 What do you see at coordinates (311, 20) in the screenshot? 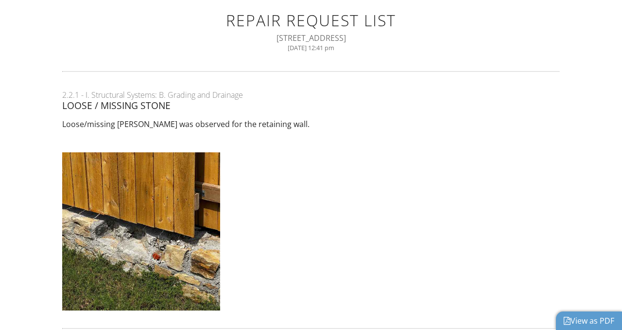
I see `h1: Repair Request List` at bounding box center [311, 20].